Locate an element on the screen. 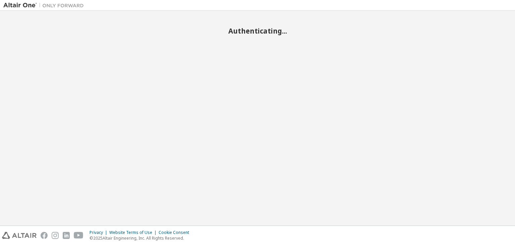 The image size is (515, 245). div: Privacy is located at coordinates (99, 232).